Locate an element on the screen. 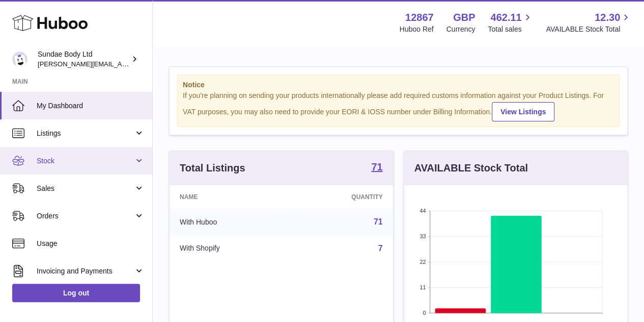  td: With Shopify is located at coordinates (230, 248).